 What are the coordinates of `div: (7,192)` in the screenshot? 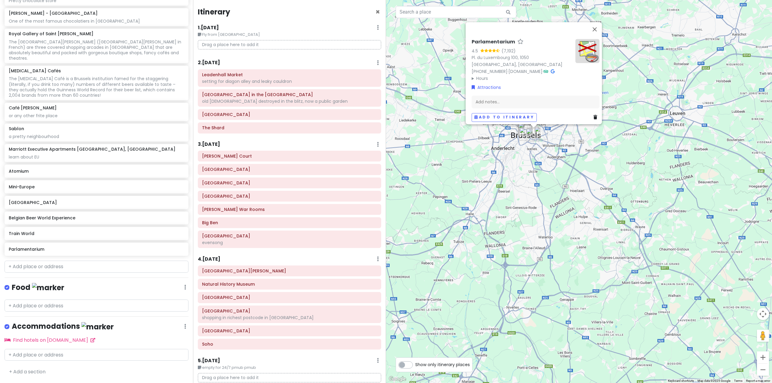 It's located at (508, 51).